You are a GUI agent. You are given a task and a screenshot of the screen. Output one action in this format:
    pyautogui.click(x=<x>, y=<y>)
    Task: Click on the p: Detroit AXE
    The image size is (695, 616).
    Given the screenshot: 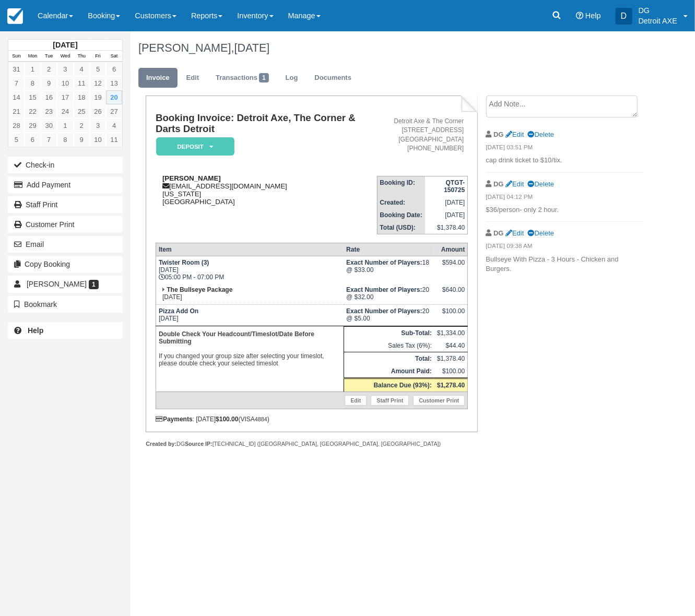 What is the action you would take?
    pyautogui.click(x=658, y=21)
    